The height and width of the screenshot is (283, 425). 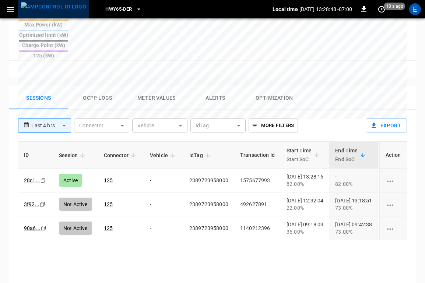 What do you see at coordinates (304, 155) in the screenshot?
I see `span: Start TimeStart SoC` at bounding box center [304, 155].